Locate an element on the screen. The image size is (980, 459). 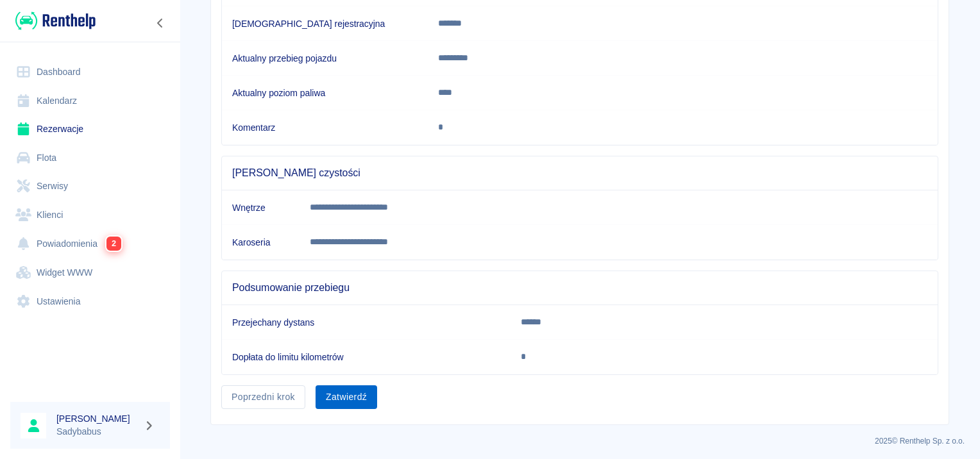
h6: Wnętrze is located at coordinates (260, 208).